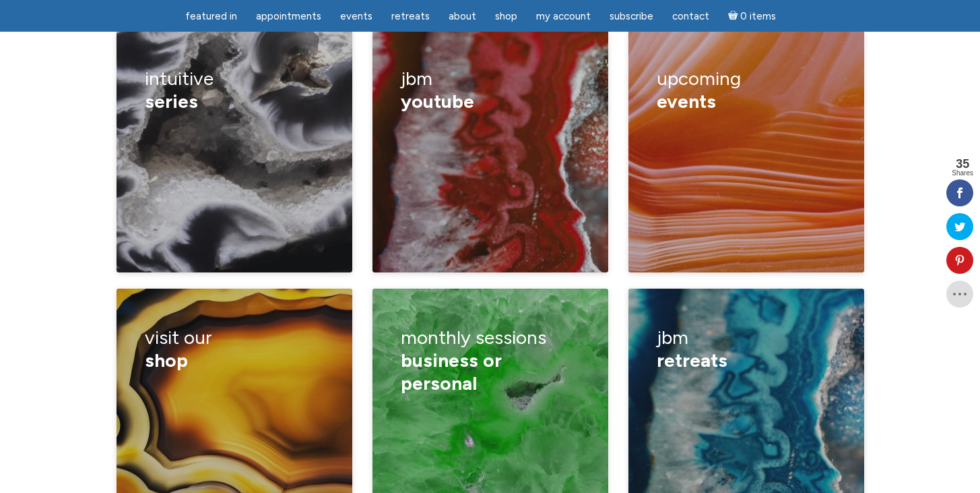  I want to click on span: events, so click(686, 101).